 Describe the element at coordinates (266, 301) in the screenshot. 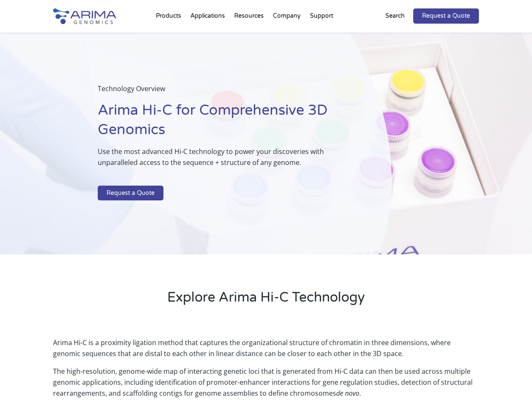

I see `h2: Explore Arima Hi-C Technology` at that location.